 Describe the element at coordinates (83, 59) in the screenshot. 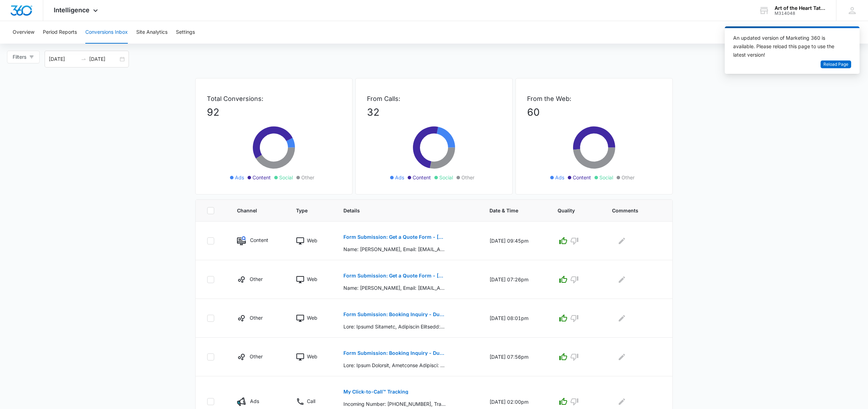

I see `span: to` at that location.